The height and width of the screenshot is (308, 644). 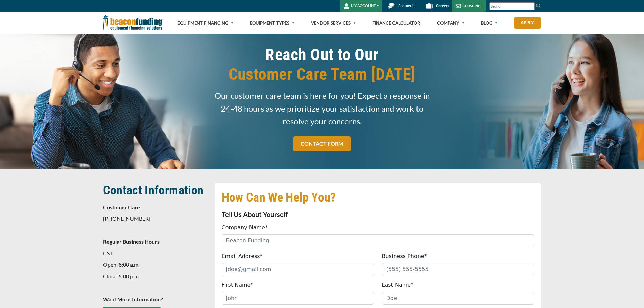 I want to click on a: Company, so click(x=450, y=23).